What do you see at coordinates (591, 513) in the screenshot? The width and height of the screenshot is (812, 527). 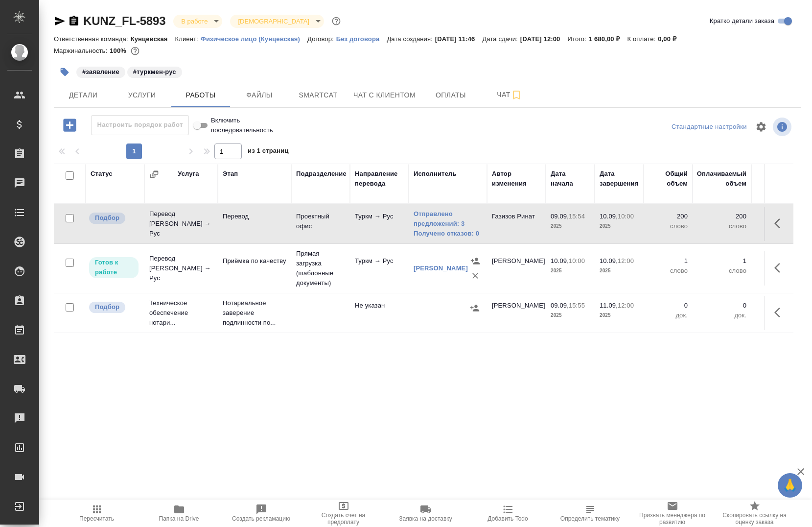 I see `button: Определить тематику` at bounding box center [591, 513].